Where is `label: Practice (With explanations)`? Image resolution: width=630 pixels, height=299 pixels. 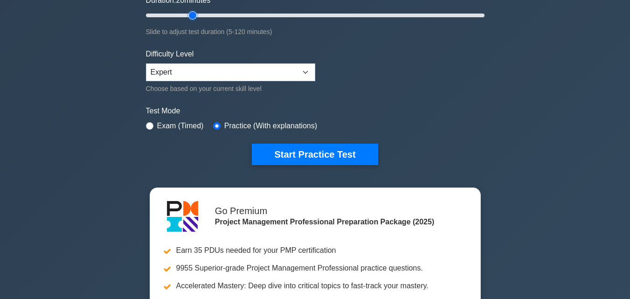 label: Practice (With explanations) is located at coordinates (270, 126).